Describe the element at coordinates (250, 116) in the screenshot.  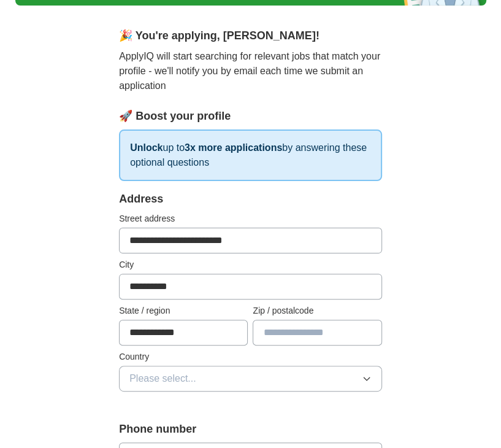
I see `div: 🚀 Boost your profile` at that location.